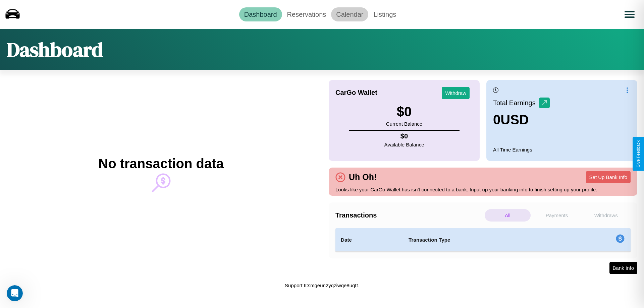  Describe the element at coordinates (54, 50) in the screenshot. I see `h1: Dashboard` at that location.